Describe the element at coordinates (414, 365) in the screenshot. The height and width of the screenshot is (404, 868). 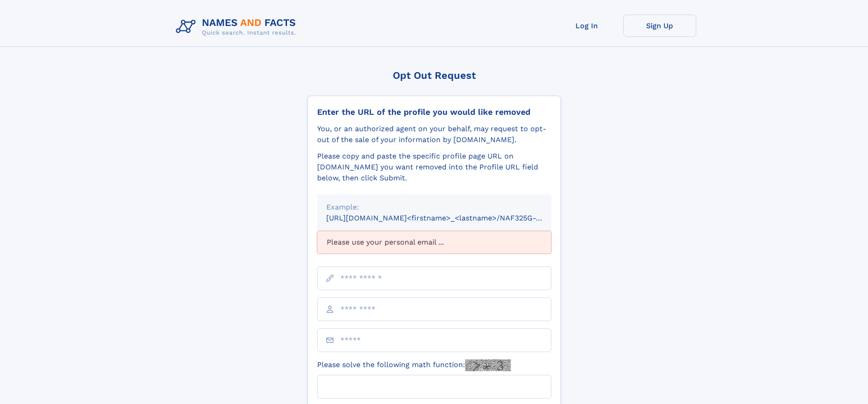
I see `label: Please solve the following math function:` at that location.